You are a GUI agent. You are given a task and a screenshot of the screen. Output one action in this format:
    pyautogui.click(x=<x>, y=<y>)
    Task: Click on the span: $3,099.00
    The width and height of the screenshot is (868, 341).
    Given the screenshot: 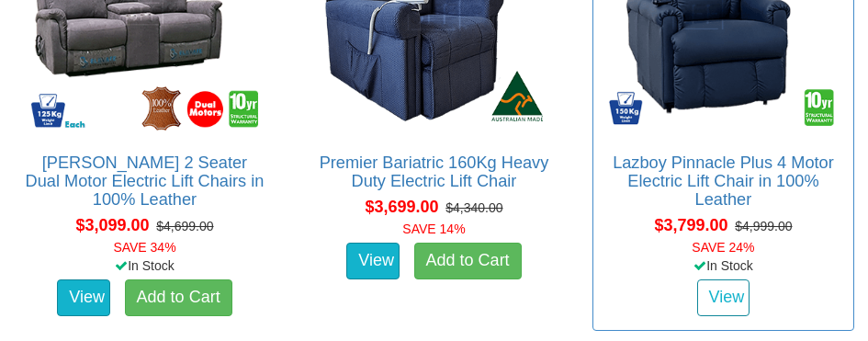 What is the action you would take?
    pyautogui.click(x=112, y=225)
    